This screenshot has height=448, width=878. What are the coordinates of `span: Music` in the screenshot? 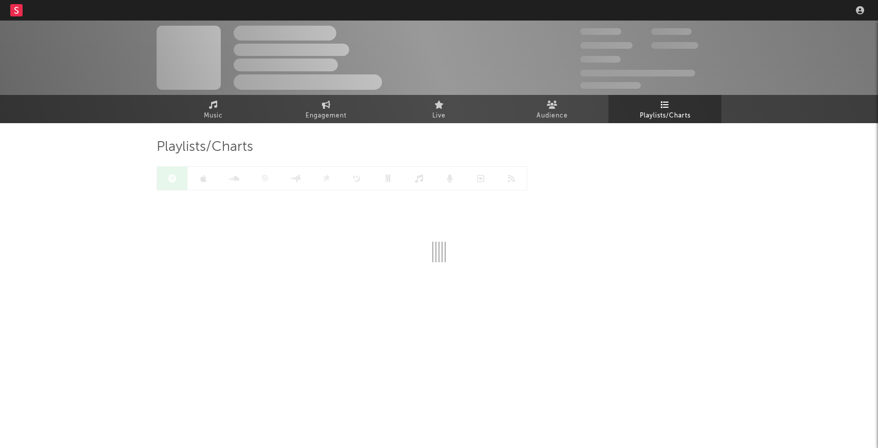 It's located at (213, 116).